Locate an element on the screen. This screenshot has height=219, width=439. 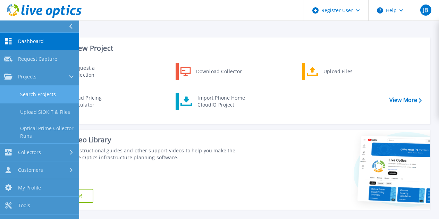
a: Cloud Pricing Calculator is located at coordinates (84, 101).